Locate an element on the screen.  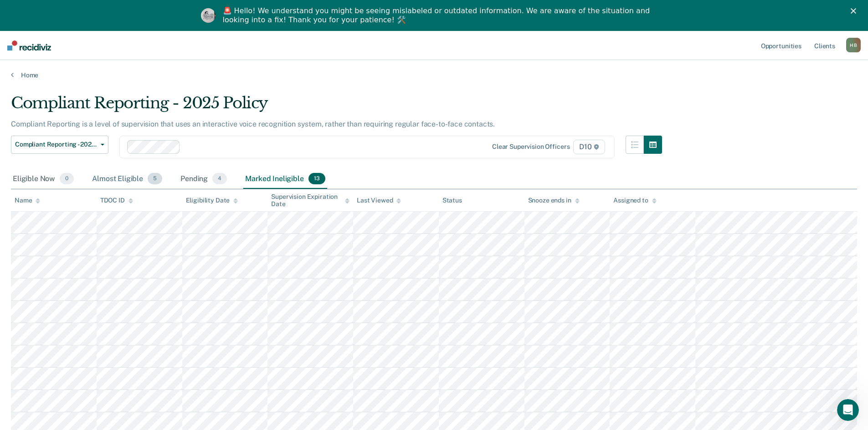
div: Eligibility Date is located at coordinates (212, 200).